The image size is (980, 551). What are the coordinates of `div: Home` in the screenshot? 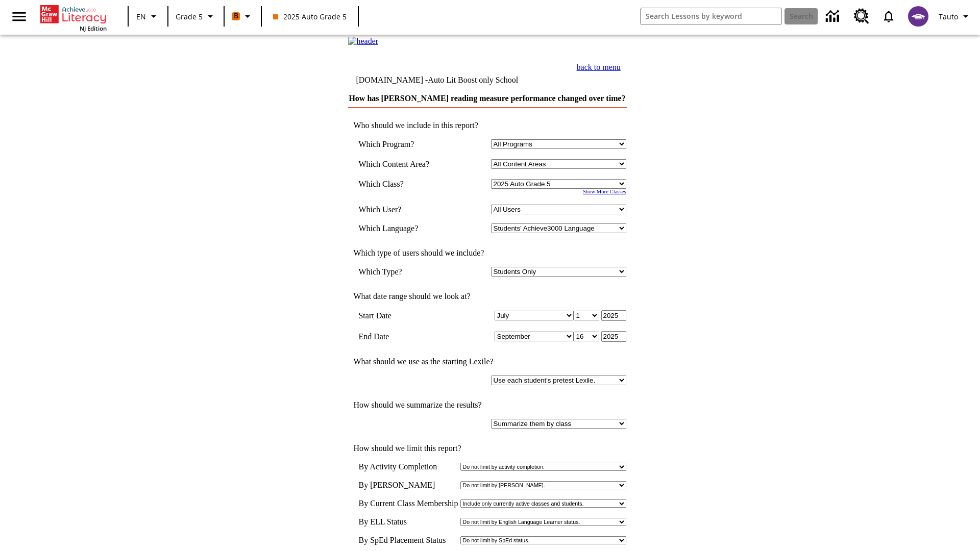 It's located at (73, 17).